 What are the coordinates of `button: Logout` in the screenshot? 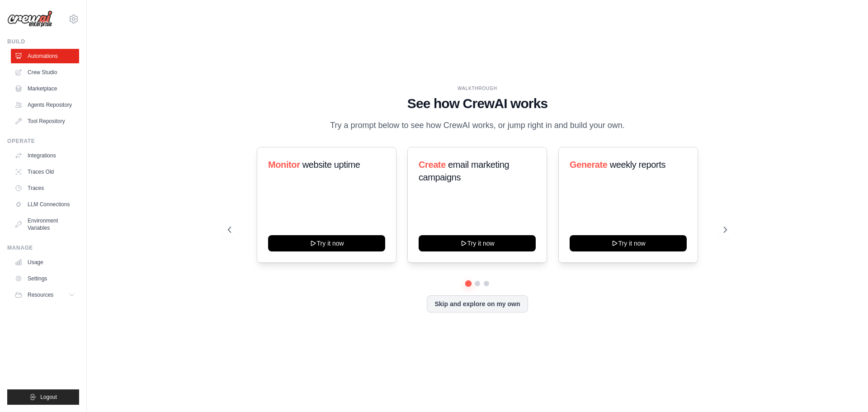 It's located at (43, 397).